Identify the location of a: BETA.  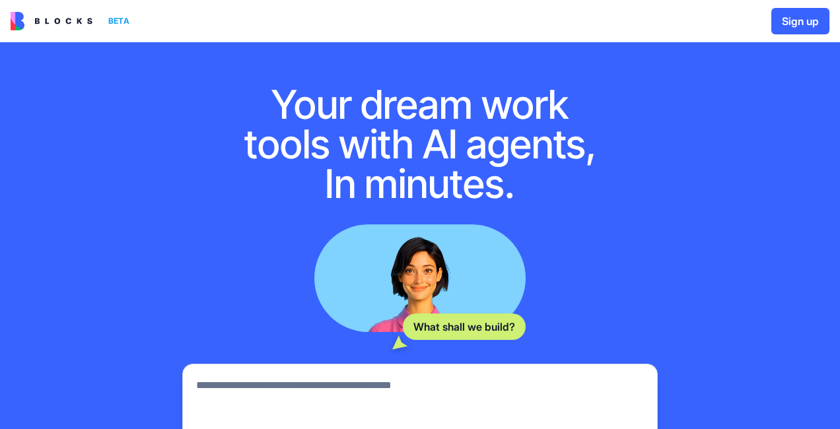
(73, 21).